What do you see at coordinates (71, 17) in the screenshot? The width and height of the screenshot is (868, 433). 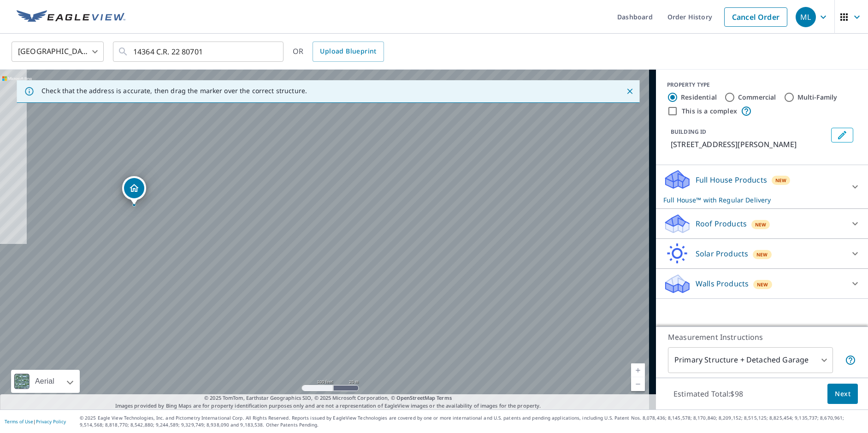 I see `img: EV Logo` at bounding box center [71, 17].